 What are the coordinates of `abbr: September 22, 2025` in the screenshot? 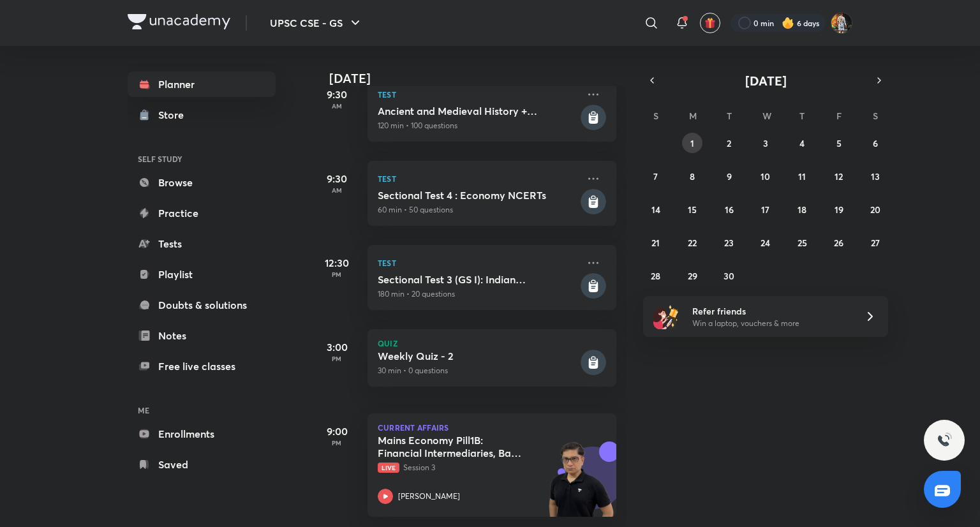 It's located at (692, 243).